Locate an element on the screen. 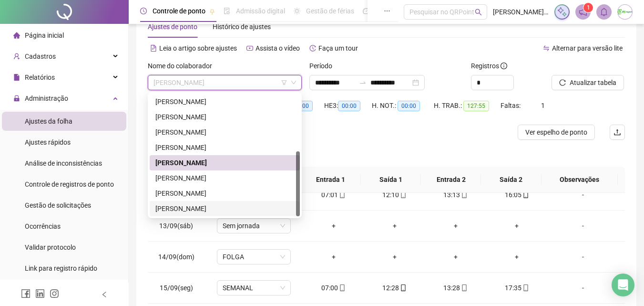  span: left is located at coordinates (105, 294).